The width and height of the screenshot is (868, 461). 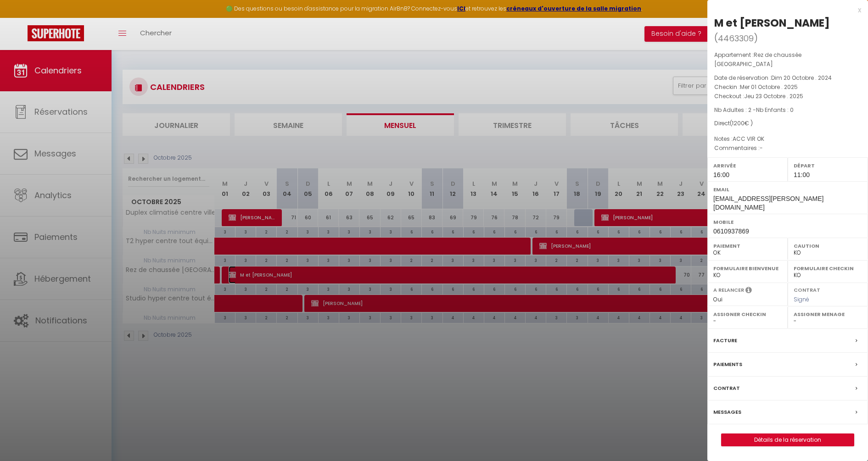 What do you see at coordinates (729, 290) in the screenshot?
I see `label: A relancer` at bounding box center [729, 290].